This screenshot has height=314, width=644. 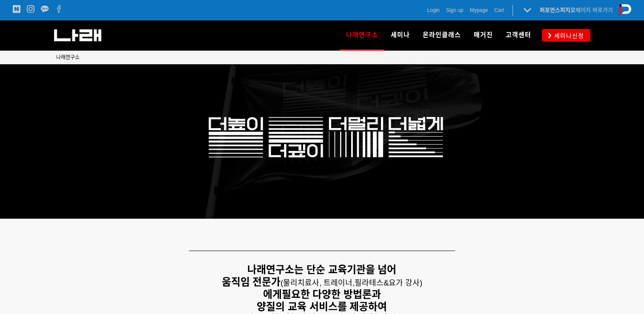 I want to click on a: 세미나, so click(x=400, y=35).